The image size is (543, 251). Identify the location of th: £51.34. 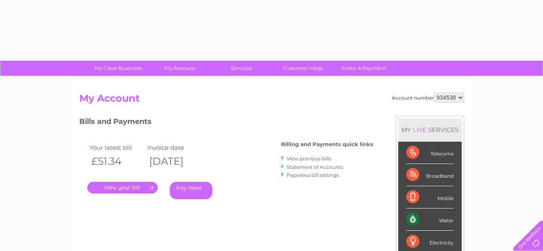
(117, 161).